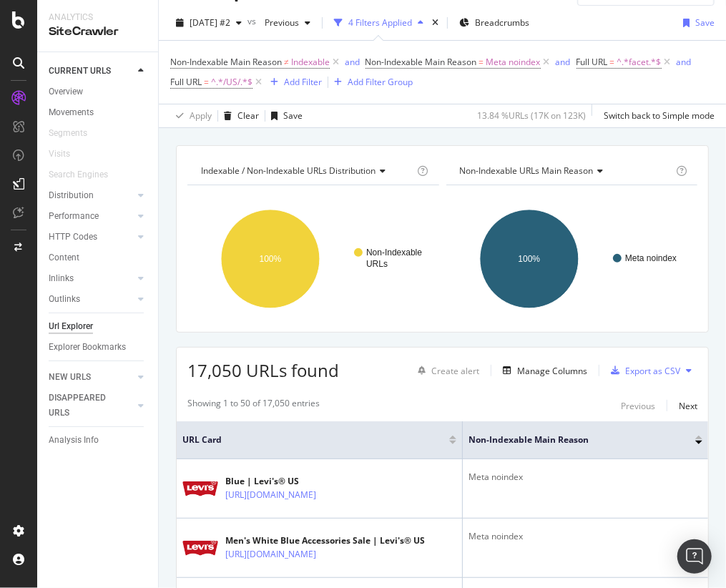 This screenshot has height=588, width=726. What do you see at coordinates (263, 370) in the screenshot?
I see `span: 17,050 URLs found` at bounding box center [263, 370].